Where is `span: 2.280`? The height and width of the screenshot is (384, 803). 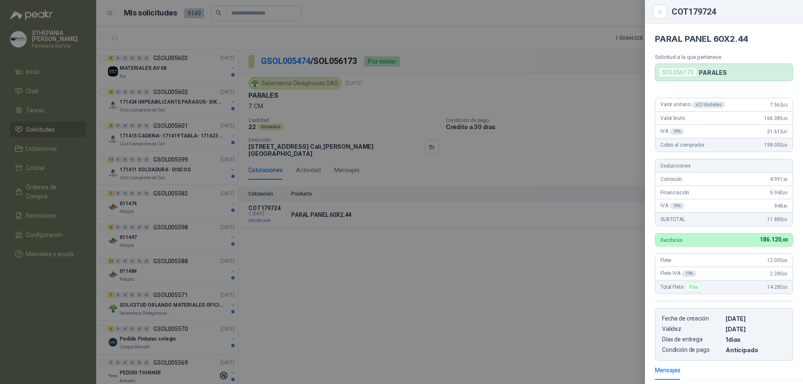 span: 2.280 is located at coordinates (778, 274).